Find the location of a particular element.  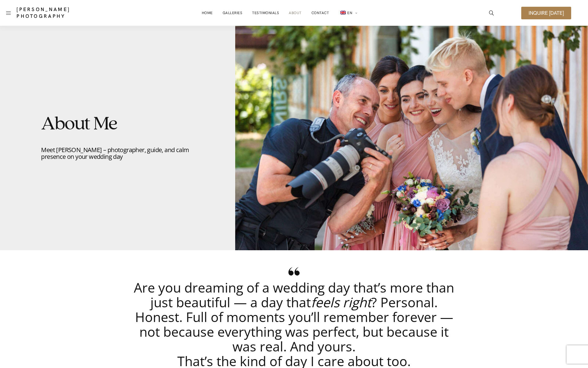

a: Contact is located at coordinates (321, 13).